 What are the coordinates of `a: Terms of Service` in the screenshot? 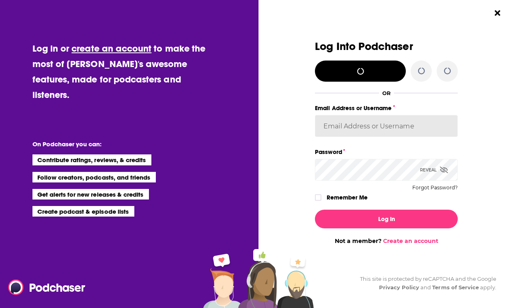 It's located at (455, 287).